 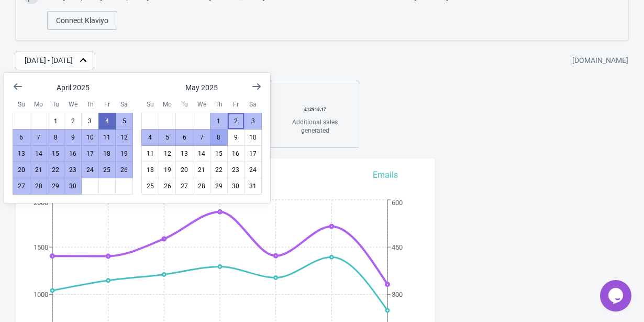 What do you see at coordinates (124, 154) in the screenshot?
I see `button: April 19 2025` at bounding box center [124, 154].